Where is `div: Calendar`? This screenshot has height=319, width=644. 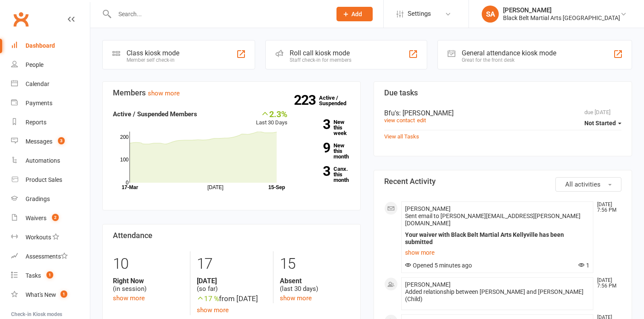
div: Calendar is located at coordinates (38, 84).